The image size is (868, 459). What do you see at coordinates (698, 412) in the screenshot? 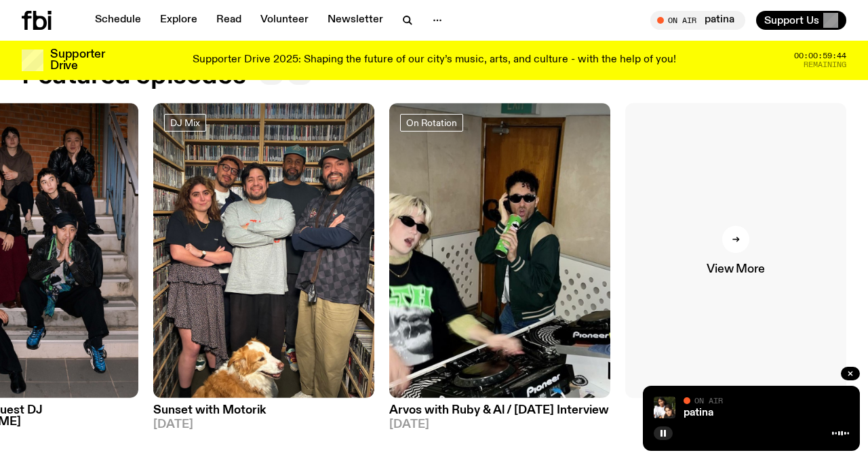
I see `a: patina` at bounding box center [698, 412].